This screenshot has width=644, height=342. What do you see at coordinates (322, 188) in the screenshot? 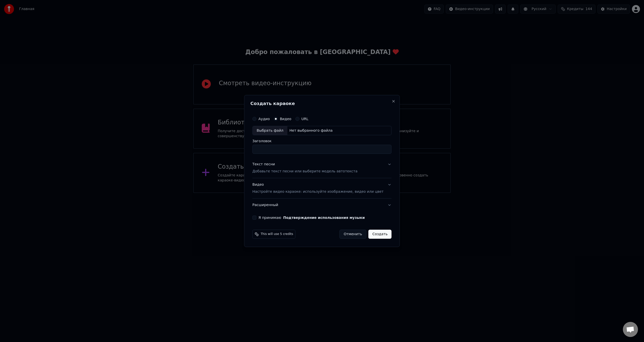
I see `button: ВидеоНастройте видео караоке: используйте изображение, видео или цвет` at bounding box center [322, 188].